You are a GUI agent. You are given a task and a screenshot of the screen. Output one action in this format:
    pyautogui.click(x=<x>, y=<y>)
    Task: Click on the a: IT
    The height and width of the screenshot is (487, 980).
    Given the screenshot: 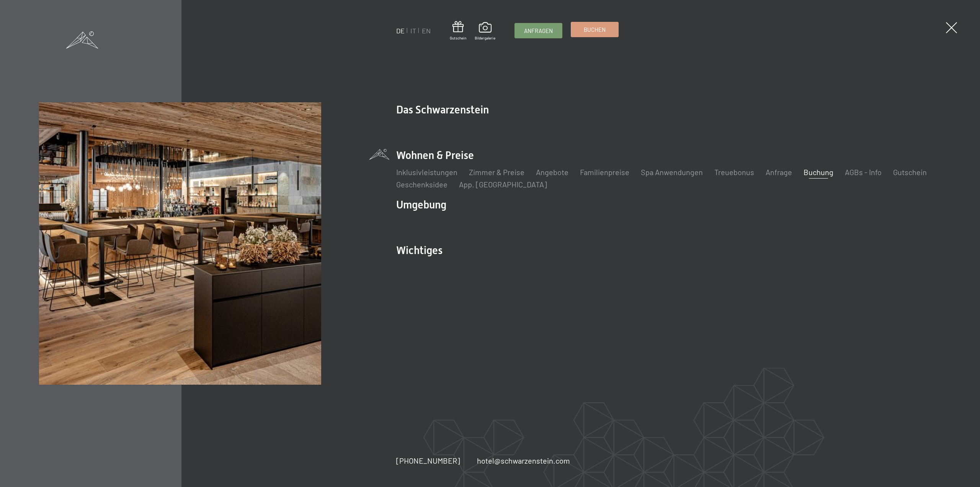 What is the action you would take?
    pyautogui.click(x=413, y=31)
    